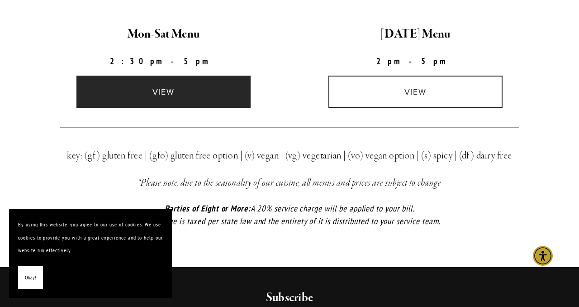 This screenshot has width=579, height=307. I want to click on h2: Subscribe, so click(289, 297).